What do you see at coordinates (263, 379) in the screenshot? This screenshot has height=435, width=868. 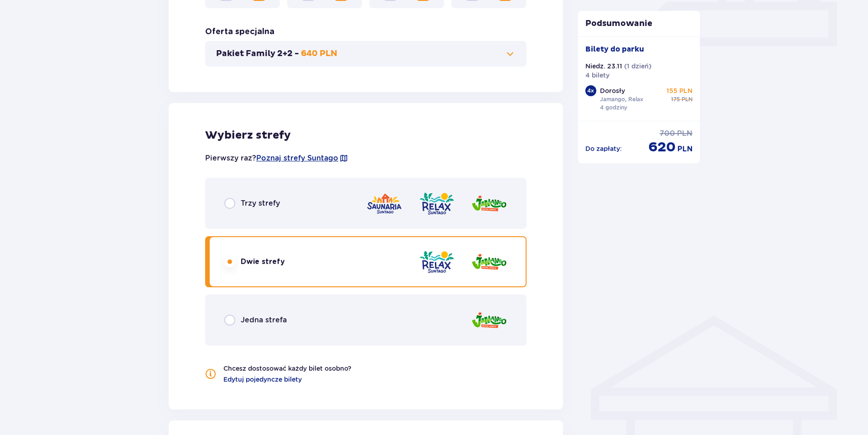 I see `span: Edytuj pojedyncze bilety` at bounding box center [263, 379].